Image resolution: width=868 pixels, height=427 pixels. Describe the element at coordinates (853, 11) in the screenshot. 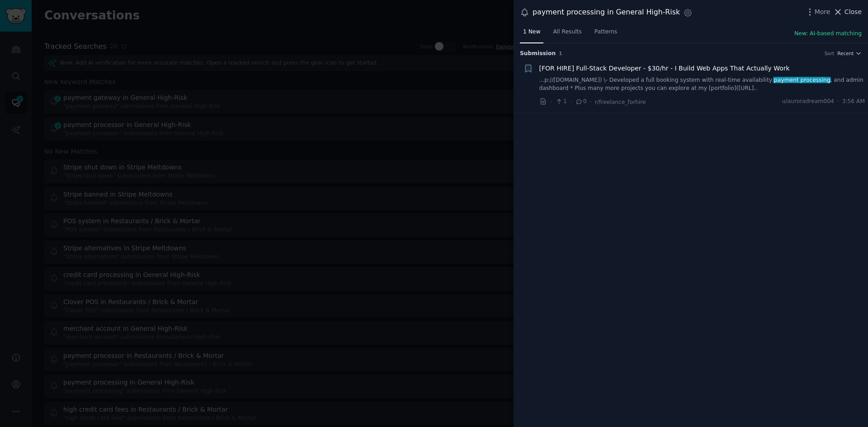

I see `span: Close` at that location.